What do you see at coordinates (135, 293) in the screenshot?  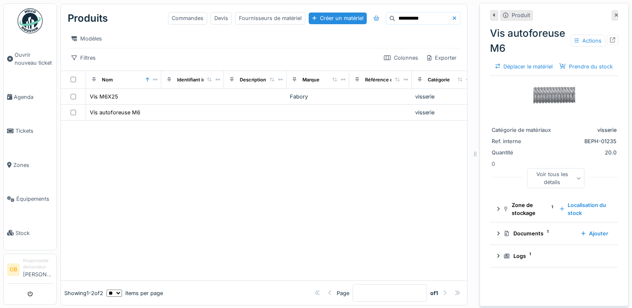 I see `div: items per page` at bounding box center [135, 293].